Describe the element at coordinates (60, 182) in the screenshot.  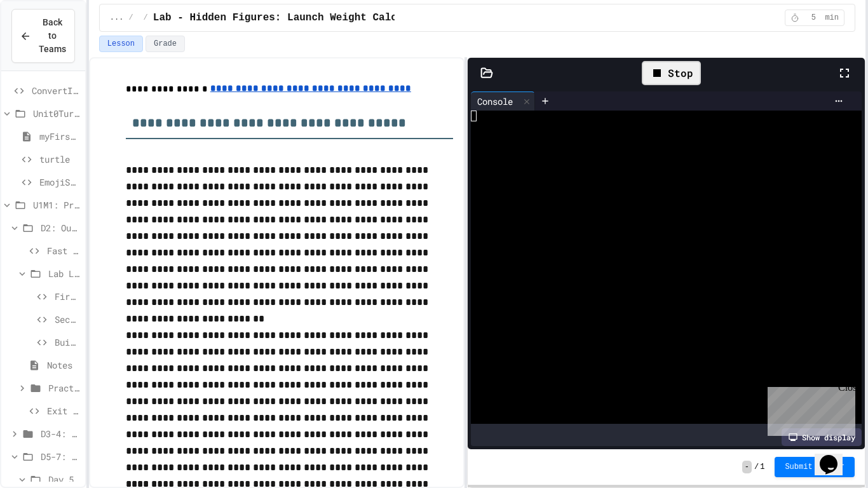
I see `span: EmojiStarter` at that location.